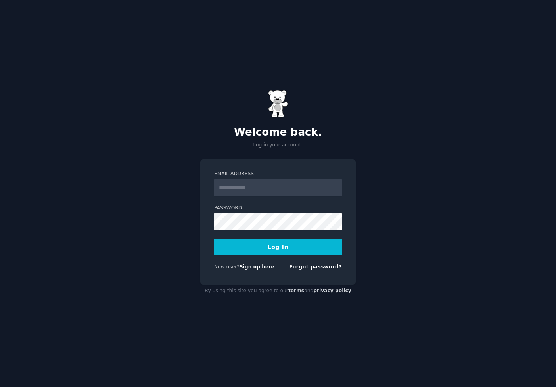 The height and width of the screenshot is (387, 556). What do you see at coordinates (315, 267) in the screenshot?
I see `a: Forgot password?` at bounding box center [315, 267].